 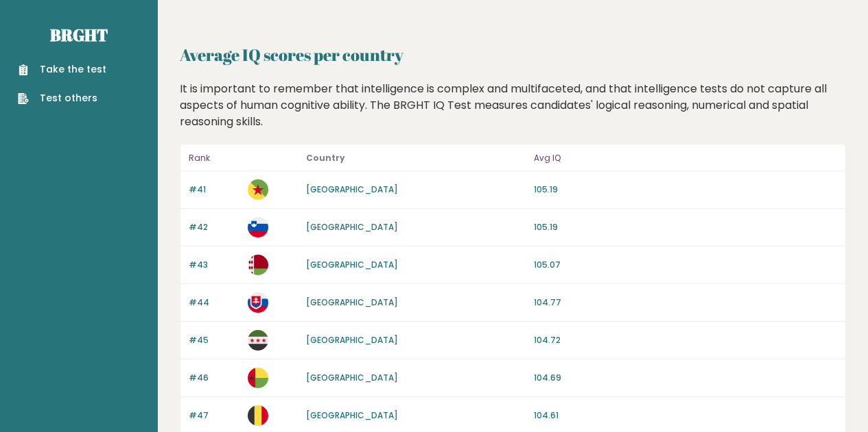 I want to click on p: Avg IQ, so click(x=685, y=158).